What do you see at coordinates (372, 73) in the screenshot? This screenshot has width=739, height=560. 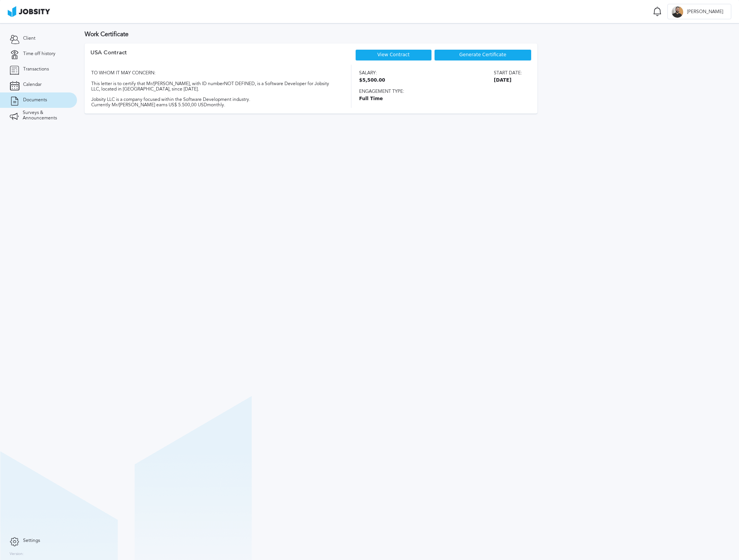 I see `span: Salary:` at bounding box center [372, 73].